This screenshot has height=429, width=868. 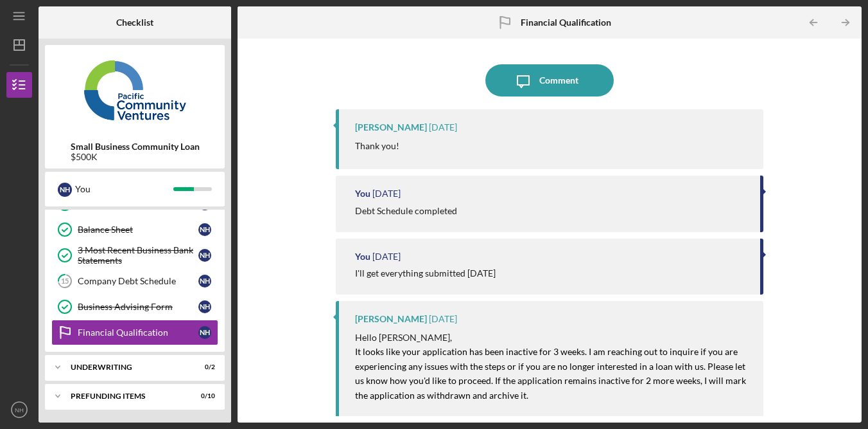 What do you see at coordinates (135, 146) in the screenshot?
I see `b: Small Business Community Loan` at bounding box center [135, 146].